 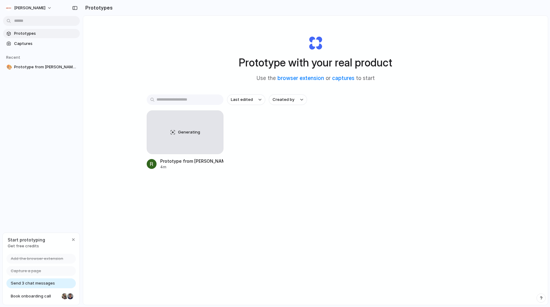 What do you see at coordinates (41, 296) in the screenshot?
I see `a: Book onboarding call` at bounding box center [41, 296].